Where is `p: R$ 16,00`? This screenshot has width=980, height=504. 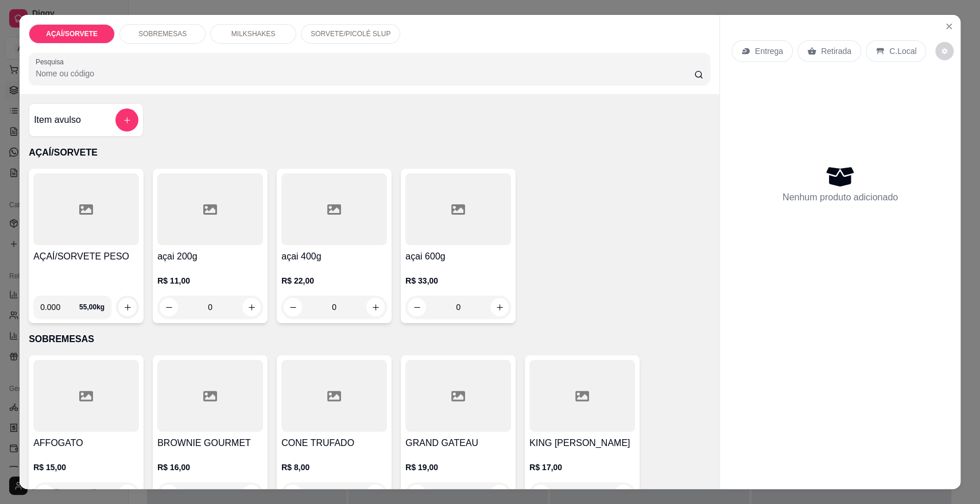 p: R$ 16,00 is located at coordinates (210, 467).